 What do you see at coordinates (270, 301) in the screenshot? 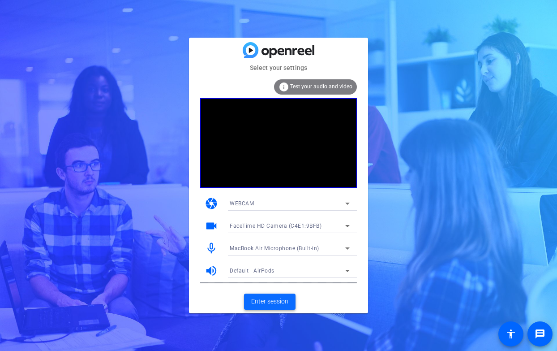
I see `span: Enter session` at bounding box center [270, 301].